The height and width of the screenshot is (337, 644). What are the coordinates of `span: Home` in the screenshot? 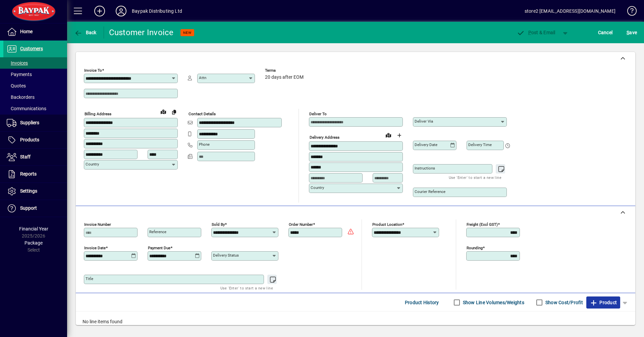 It's located at (26, 32).